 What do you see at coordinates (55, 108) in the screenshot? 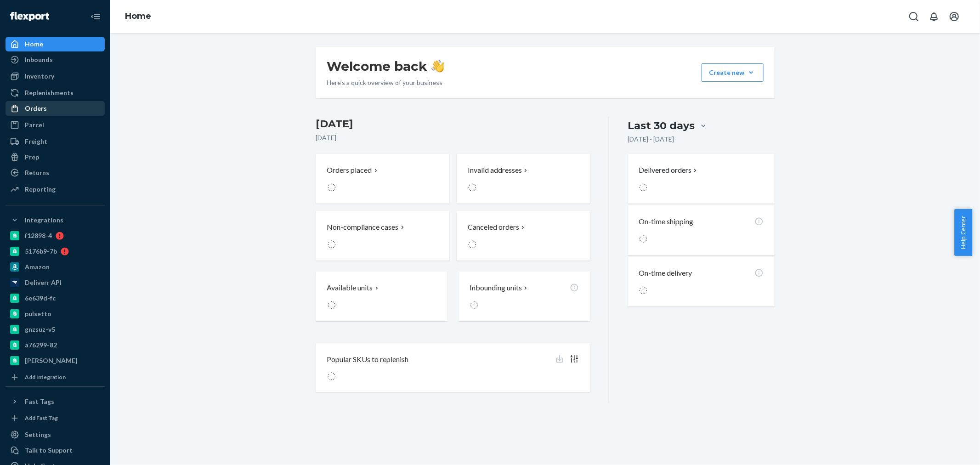
I see `a: Orders` at bounding box center [55, 108].